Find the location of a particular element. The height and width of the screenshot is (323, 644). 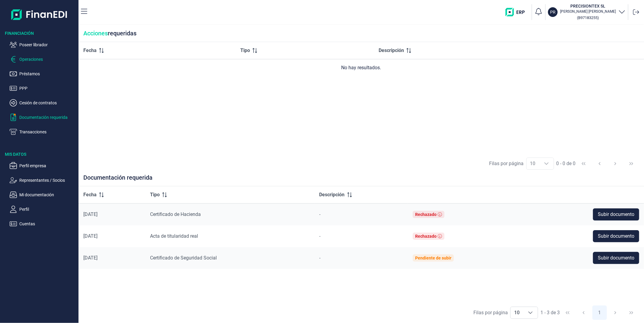

p: Transacciones is located at coordinates (48, 132).